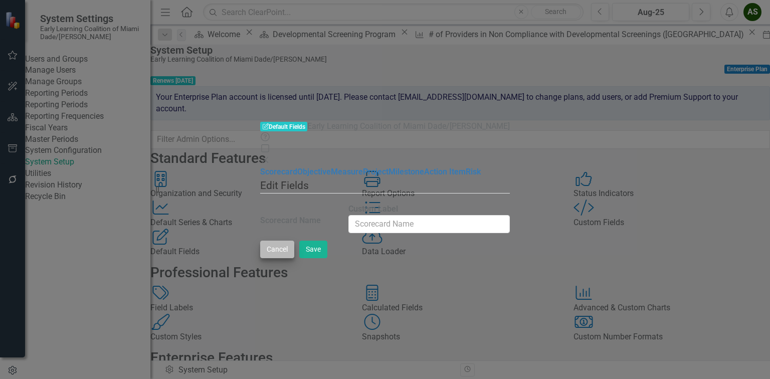 The height and width of the screenshot is (379, 770). What do you see at coordinates (375, 171) in the screenshot?
I see `a: Project` at bounding box center [375, 171].